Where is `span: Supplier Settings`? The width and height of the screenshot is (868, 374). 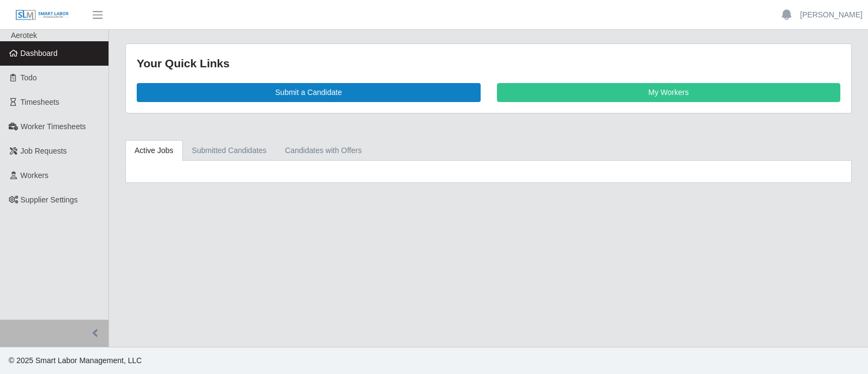
span: Supplier Settings is located at coordinates (50, 200).